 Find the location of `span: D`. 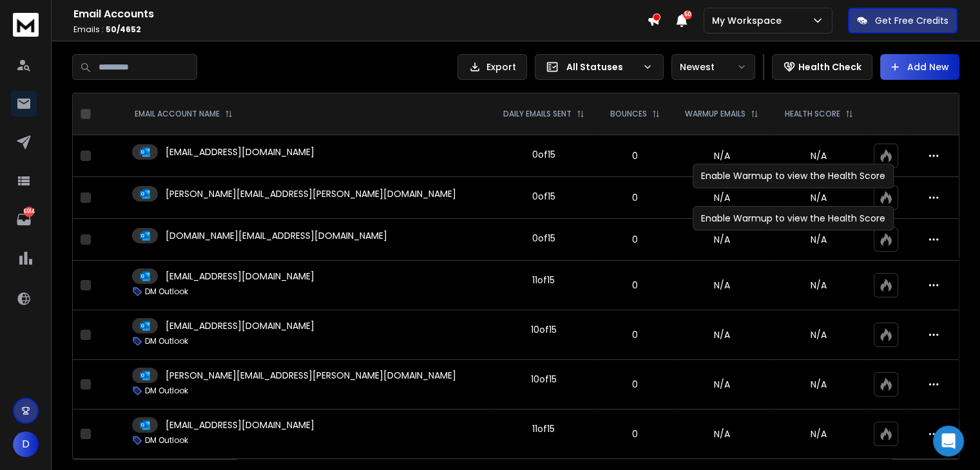

span: D is located at coordinates (26, 445).